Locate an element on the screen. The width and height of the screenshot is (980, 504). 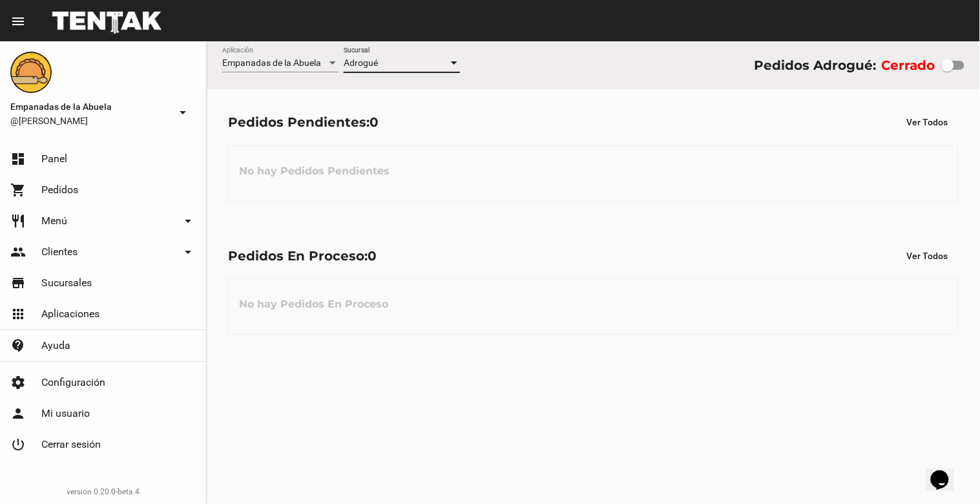
mat-icon: settings is located at coordinates (18, 383).